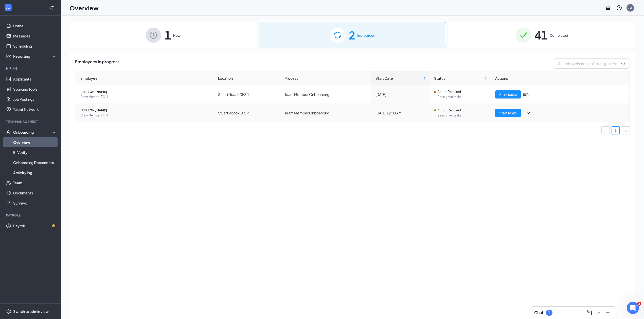 The height and width of the screenshot is (319, 644). I want to click on th: Process, so click(326, 78).